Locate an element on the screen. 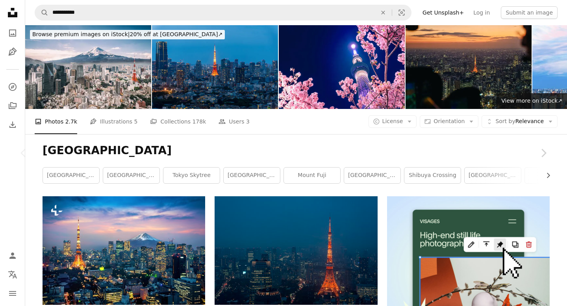 The width and height of the screenshot is (567, 306). button: Sort byRelevance is located at coordinates (519, 122).